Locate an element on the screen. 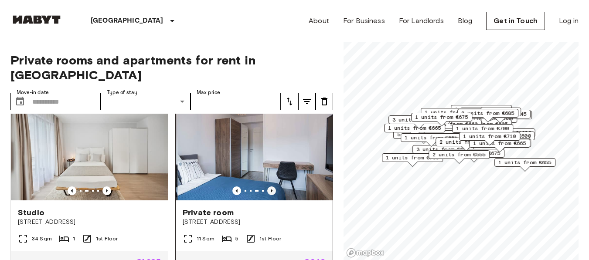  a: For Business is located at coordinates (364, 21).